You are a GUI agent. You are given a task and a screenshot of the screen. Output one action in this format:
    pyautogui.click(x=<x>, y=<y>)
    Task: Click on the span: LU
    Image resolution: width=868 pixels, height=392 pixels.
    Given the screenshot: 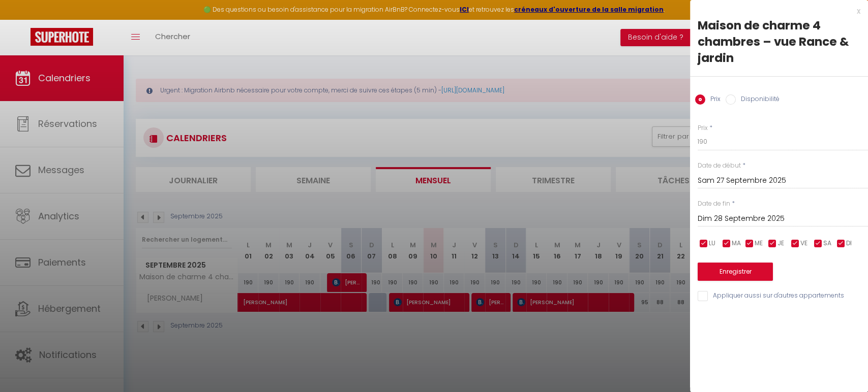 What is the action you would take?
    pyautogui.click(x=712, y=243)
    